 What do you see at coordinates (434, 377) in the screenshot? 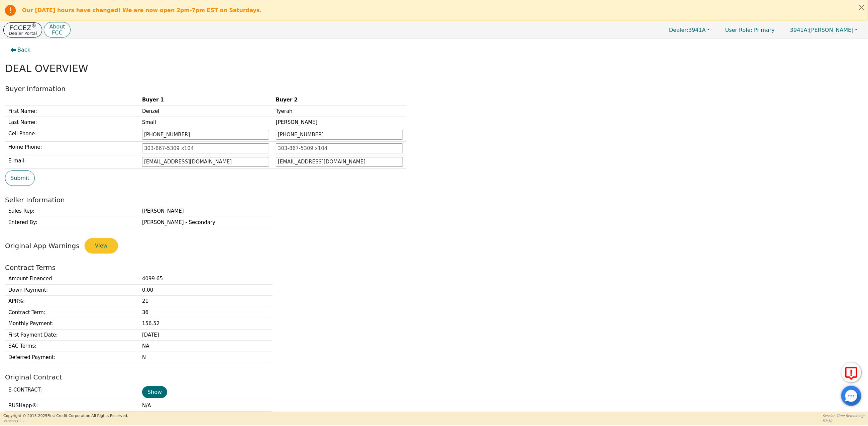
I see `h2: Original Contract` at bounding box center [434, 377].